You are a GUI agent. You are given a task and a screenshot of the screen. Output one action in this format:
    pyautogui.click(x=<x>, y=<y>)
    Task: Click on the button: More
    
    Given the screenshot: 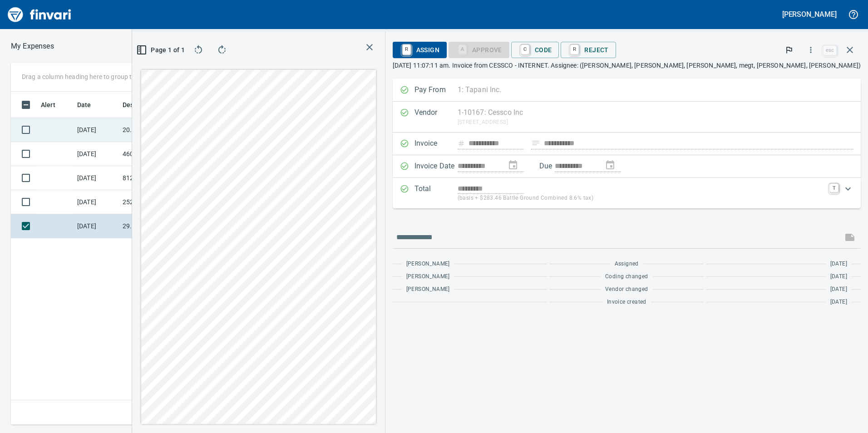 What is the action you would take?
    pyautogui.click(x=811, y=50)
    